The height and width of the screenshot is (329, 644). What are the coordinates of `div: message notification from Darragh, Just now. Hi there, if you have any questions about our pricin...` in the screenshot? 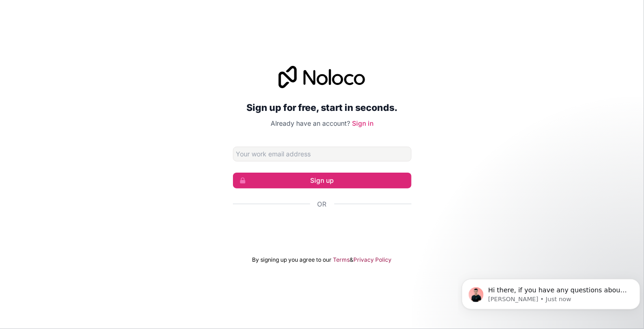 It's located at (93, 35).